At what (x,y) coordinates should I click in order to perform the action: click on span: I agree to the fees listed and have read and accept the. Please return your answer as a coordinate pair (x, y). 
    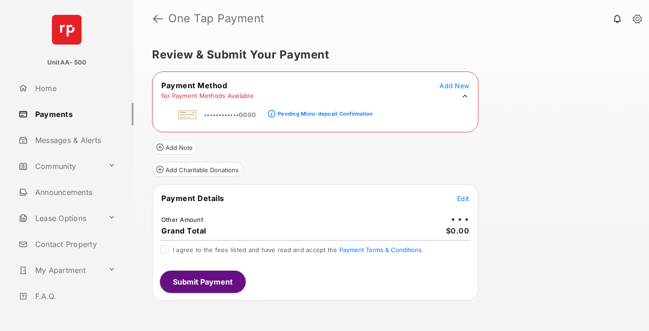
    Looking at the image, I should click on (297, 249).